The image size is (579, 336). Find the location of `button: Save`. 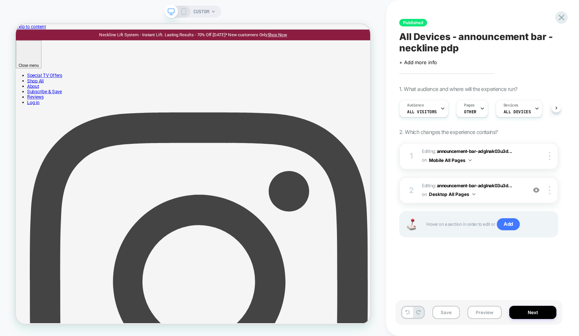

button: Save is located at coordinates (446, 312).